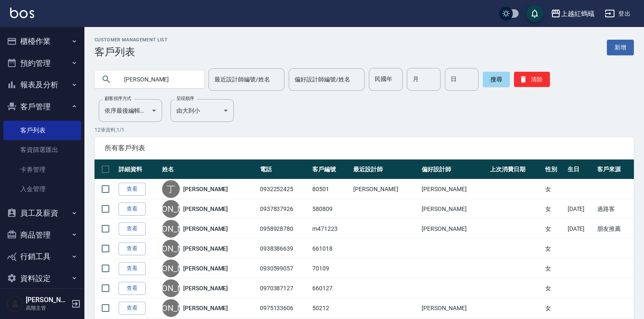 Image resolution: width=644 pixels, height=319 pixels. I want to click on td: 0958928780, so click(284, 229).